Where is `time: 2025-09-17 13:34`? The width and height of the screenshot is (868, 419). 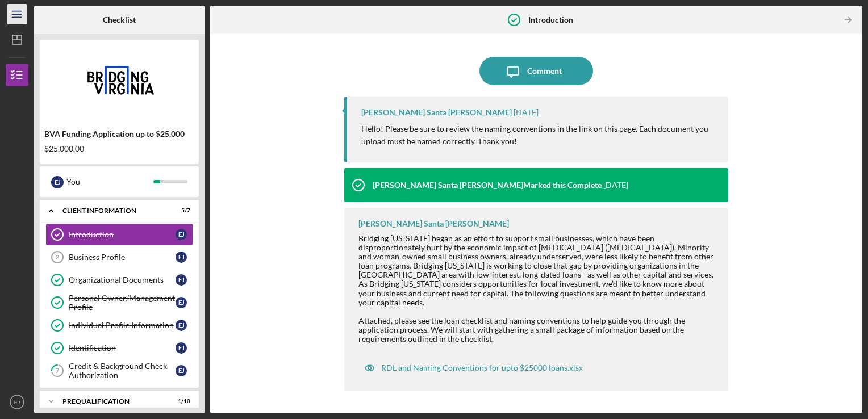
time: 2025-09-17 13:34 is located at coordinates (616, 185).